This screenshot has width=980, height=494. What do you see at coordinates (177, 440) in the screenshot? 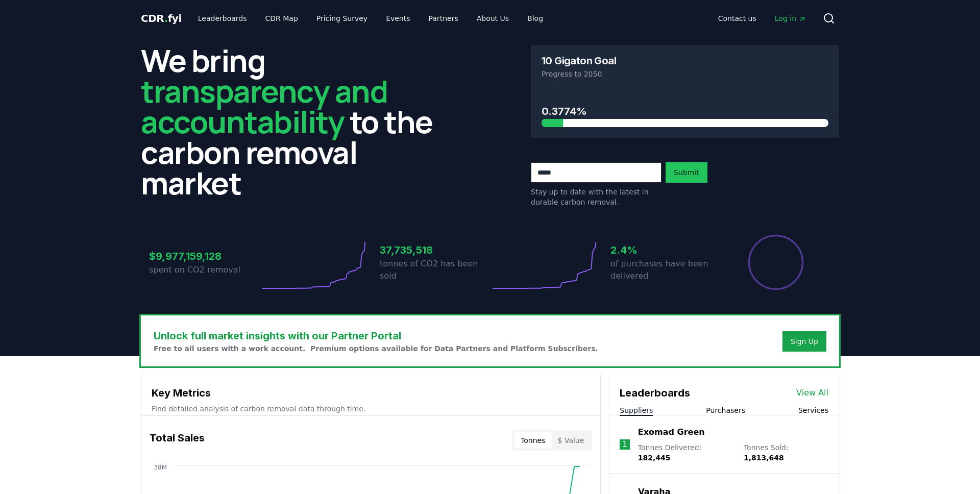
I see `h3: Total Sales` at bounding box center [177, 440].